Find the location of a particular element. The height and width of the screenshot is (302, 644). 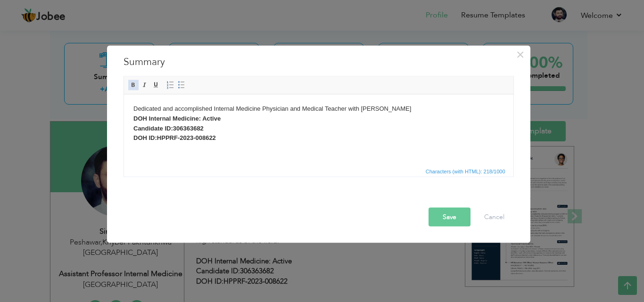

strong: DOH Internal Medicine: Active Candidate ID:306363682 DOH ID:HPPRF-2023-008622 is located at coordinates (52, 34).